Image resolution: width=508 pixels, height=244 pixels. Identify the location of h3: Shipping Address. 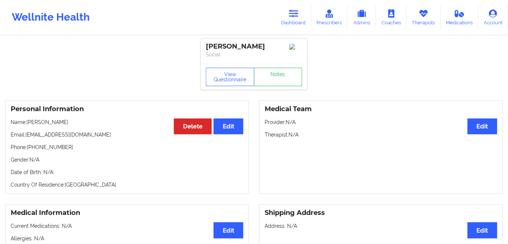
(381, 212).